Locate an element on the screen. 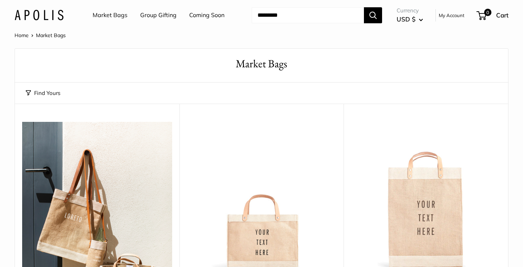 This screenshot has width=523, height=267. a: Home is located at coordinates (21, 35).